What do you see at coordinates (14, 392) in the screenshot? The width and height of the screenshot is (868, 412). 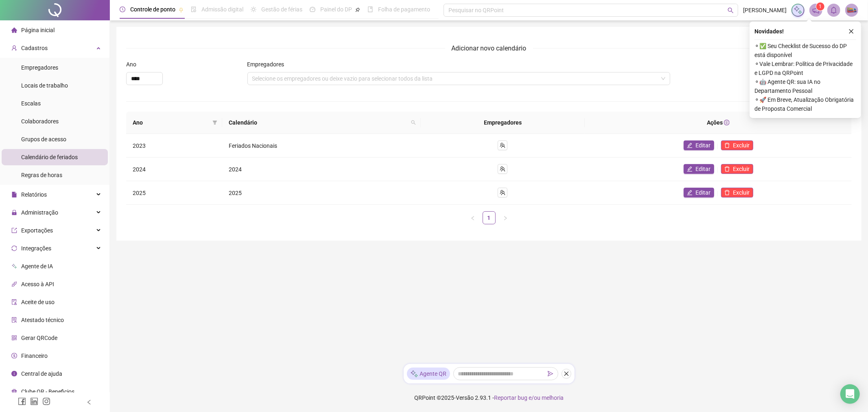 I see `span: gift` at bounding box center [14, 392].